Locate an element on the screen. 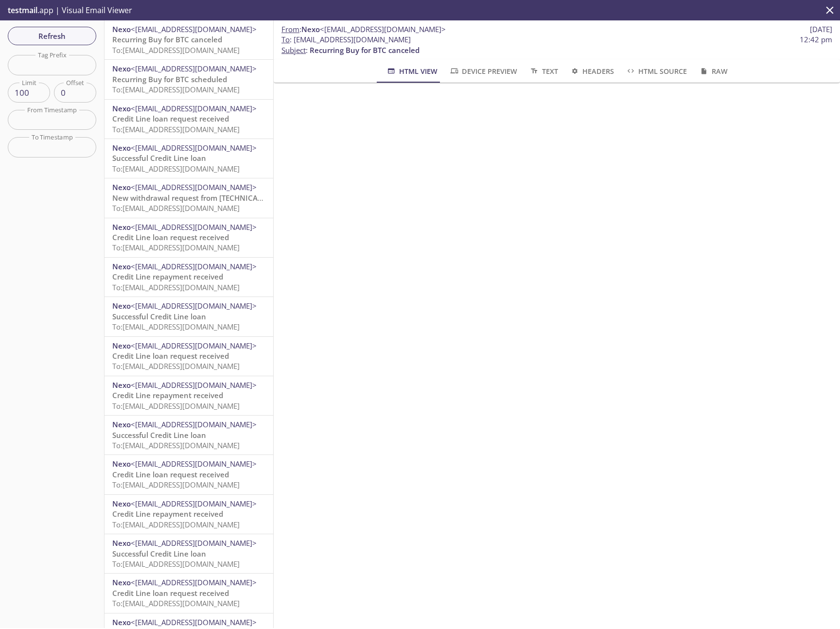 Image resolution: width=840 pixels, height=629 pixels. button: Refresh is located at coordinates (52, 36).